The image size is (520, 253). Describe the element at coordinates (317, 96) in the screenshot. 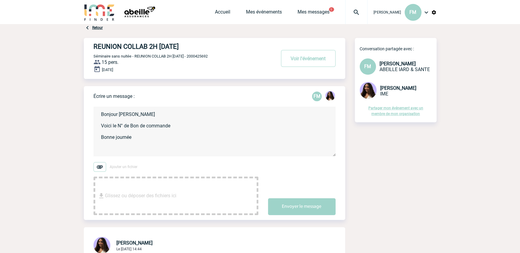

I see `div: Florence MATHIEU` at that location.